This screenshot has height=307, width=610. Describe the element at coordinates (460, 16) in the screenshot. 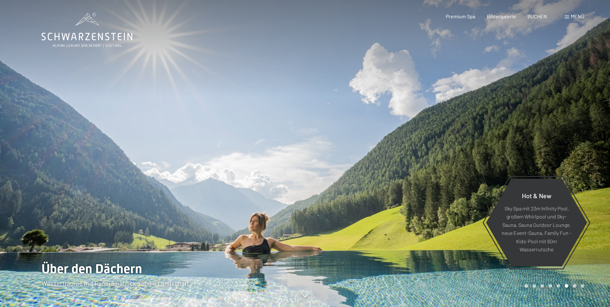

I see `a: Premium Spa` at that location.